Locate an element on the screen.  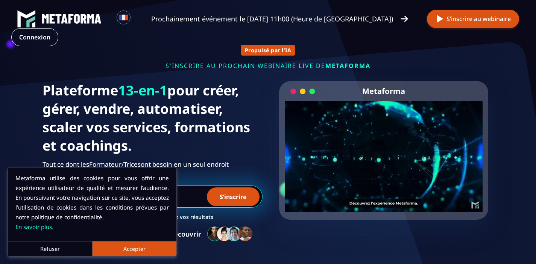
h1: Plateforme pour créer, gérer, vendre, automatiser, scaler vos services, formations et coachings. is located at coordinates (152, 118).